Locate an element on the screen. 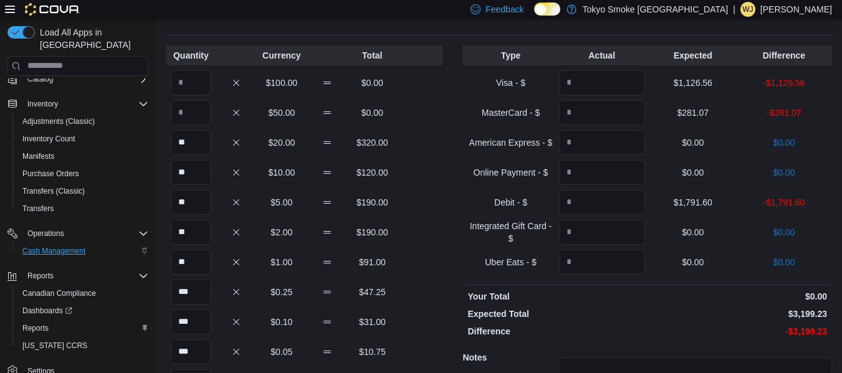 The image size is (842, 373). p: $20.00 is located at coordinates (281, 143).